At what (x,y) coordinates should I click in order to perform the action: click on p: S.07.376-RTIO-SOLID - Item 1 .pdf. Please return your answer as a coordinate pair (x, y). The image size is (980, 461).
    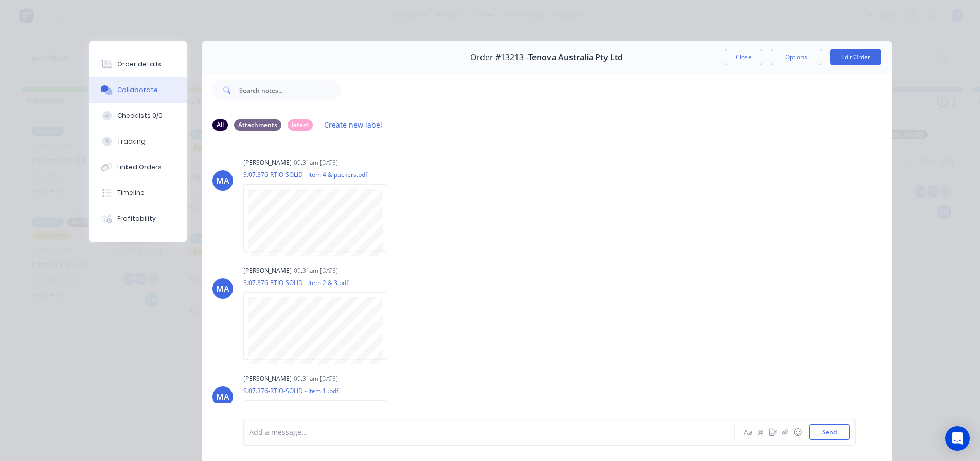
    Looking at the image, I should click on (320, 390).